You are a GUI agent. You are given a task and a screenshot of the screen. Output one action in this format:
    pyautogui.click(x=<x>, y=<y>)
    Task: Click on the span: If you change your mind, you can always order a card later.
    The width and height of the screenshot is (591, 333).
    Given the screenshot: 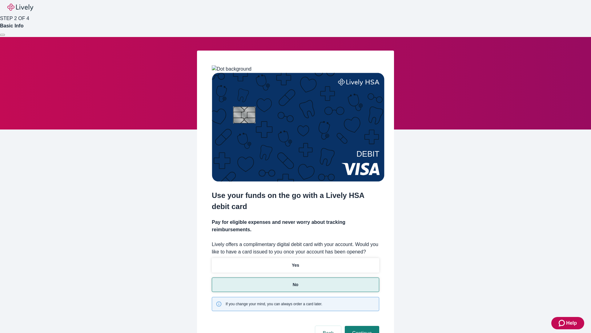 What is the action you would take?
    pyautogui.click(x=274, y=304)
    